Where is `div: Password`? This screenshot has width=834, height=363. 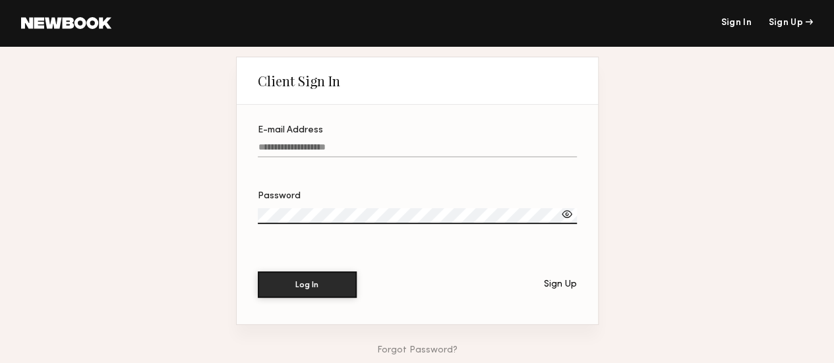
div: Password is located at coordinates (417, 196).